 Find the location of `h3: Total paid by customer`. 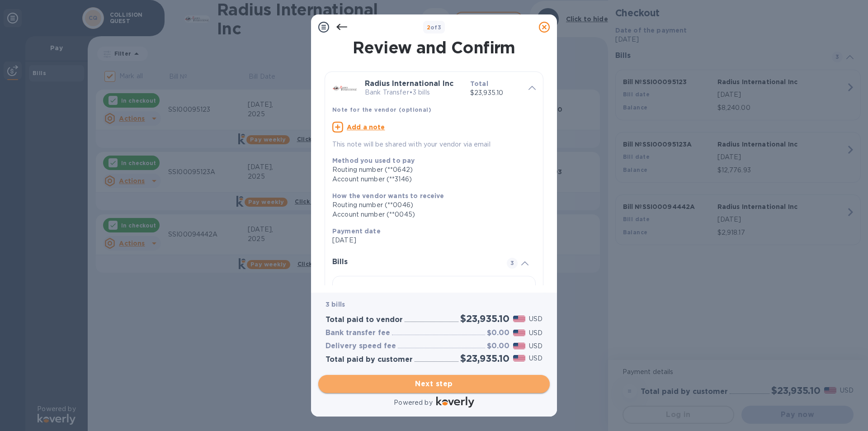

h3: Total paid by customer is located at coordinates (369, 360).